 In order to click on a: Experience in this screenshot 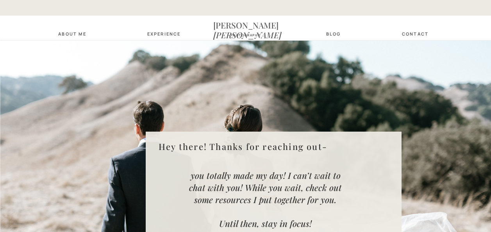, I will do `click(163, 34)`.